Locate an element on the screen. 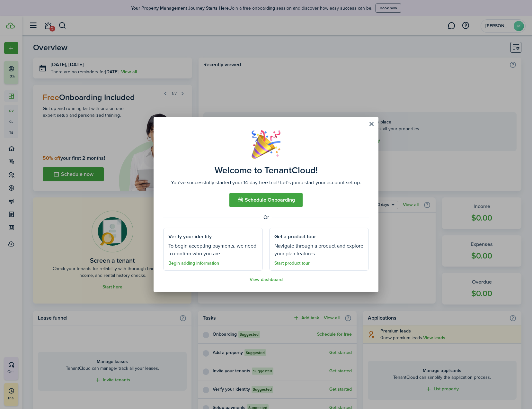 Image resolution: width=532 pixels, height=409 pixels. well-done-title: Welcome to TenantCloud! is located at coordinates (266, 170).